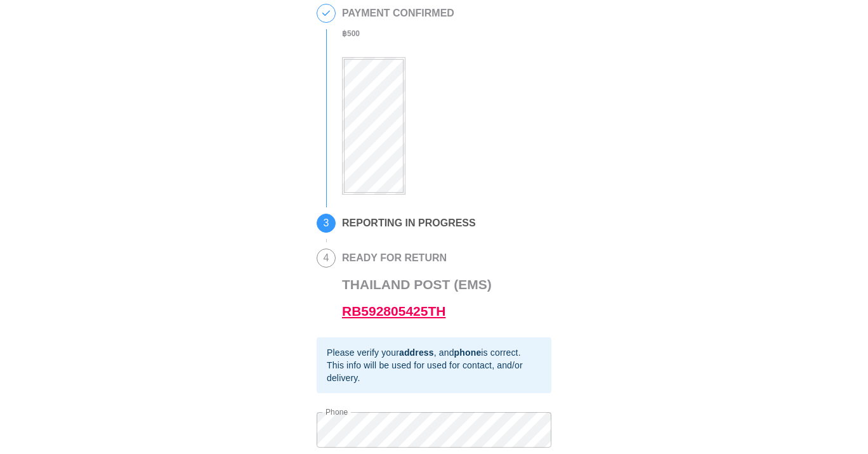 The width and height of the screenshot is (868, 454). Describe the element at coordinates (467, 352) in the screenshot. I see `b: phone` at that location.